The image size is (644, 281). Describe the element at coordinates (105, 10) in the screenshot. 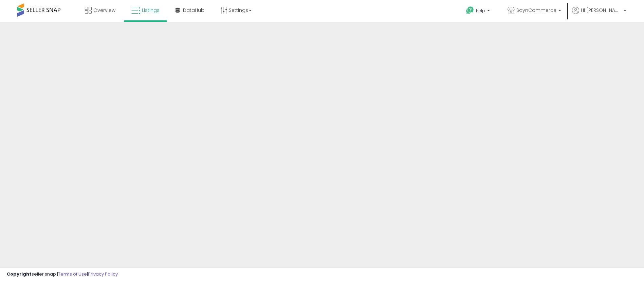

I see `span: Overview` at that location.